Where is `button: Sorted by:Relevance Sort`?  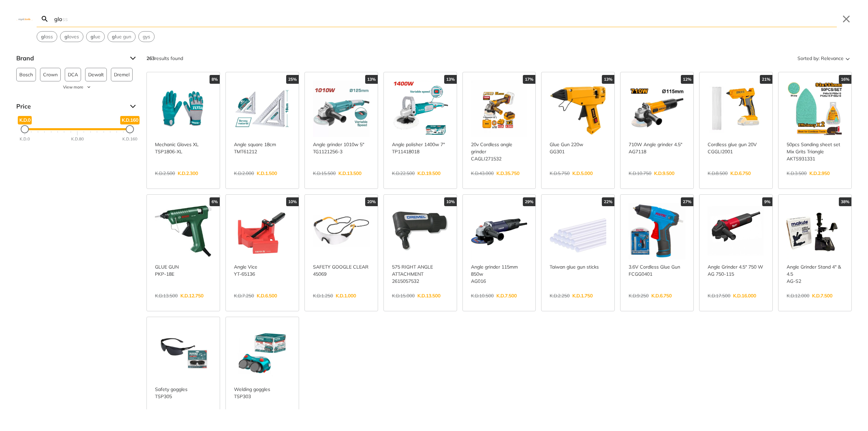
button: Sorted by:Relevance Sort is located at coordinates (824, 59).